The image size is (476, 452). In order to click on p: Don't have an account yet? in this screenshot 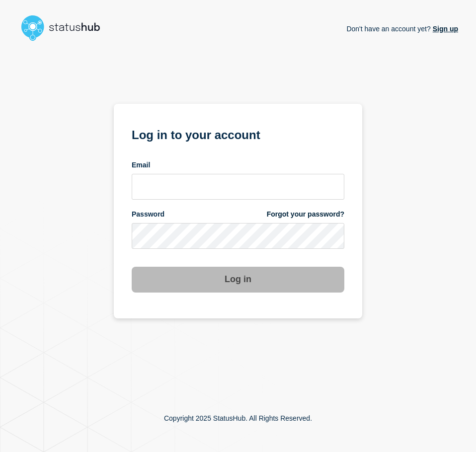, I will do `click(402, 29)`.